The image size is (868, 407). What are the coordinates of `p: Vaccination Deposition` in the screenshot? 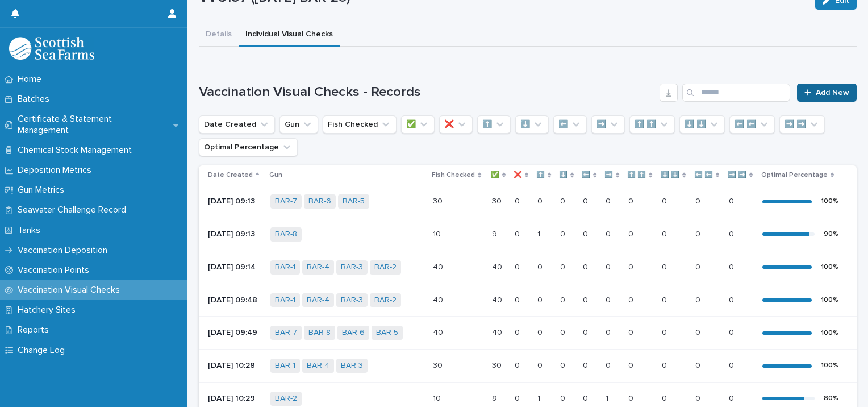 It's located at (64, 250).